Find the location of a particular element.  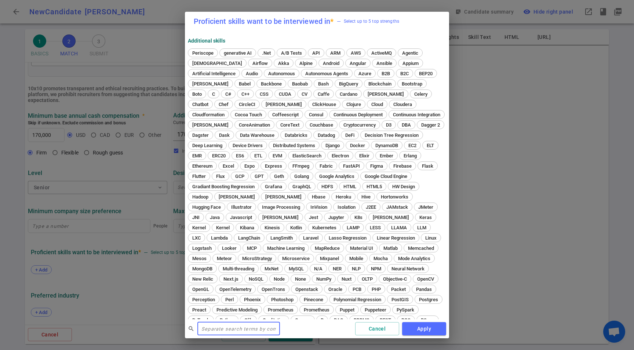

span: Autonomous Agents is located at coordinates (327, 73).